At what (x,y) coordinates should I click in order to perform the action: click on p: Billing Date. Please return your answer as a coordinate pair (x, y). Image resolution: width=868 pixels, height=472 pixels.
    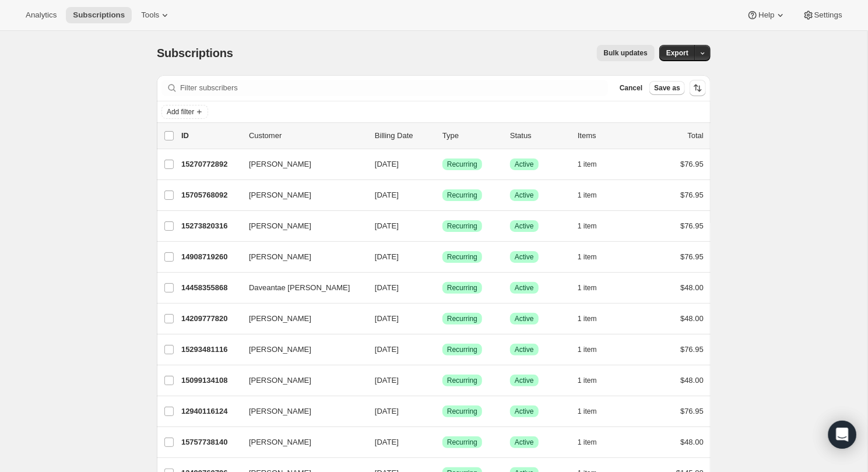
    Looking at the image, I should click on (404, 136).